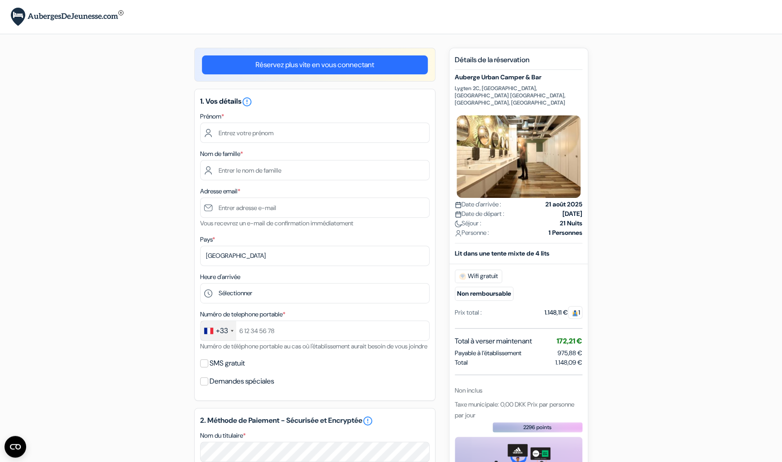  What do you see at coordinates (314, 65) in the screenshot?
I see `a: Réservez plus vite en vous connectant` at bounding box center [314, 65].